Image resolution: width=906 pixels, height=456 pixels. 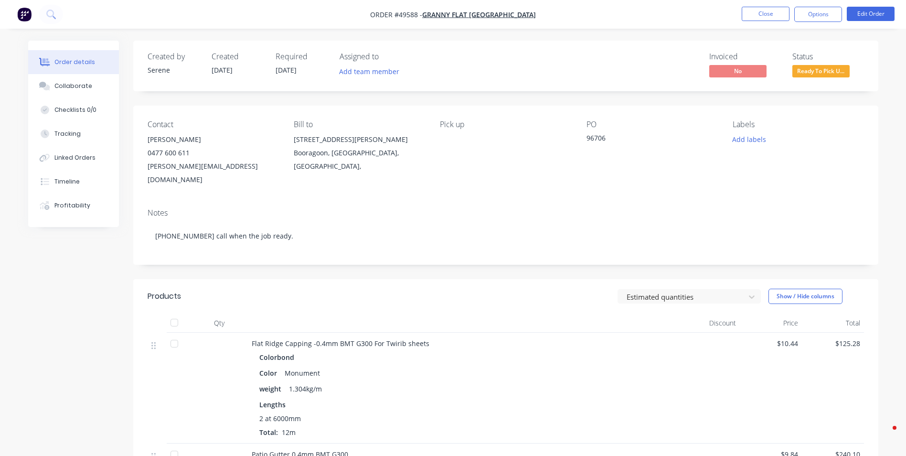 I want to click on div: 0477 600 611, so click(x=213, y=153).